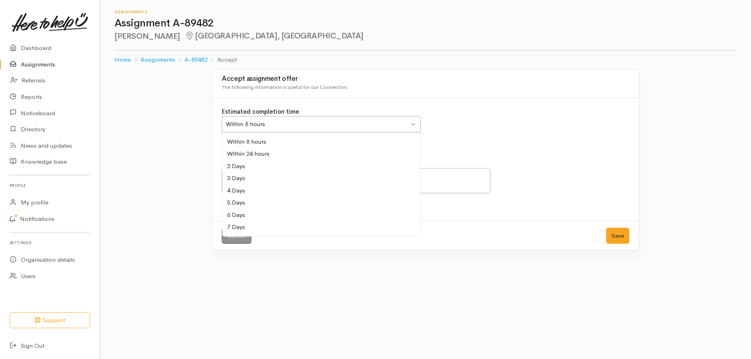 This screenshot has width=751, height=359. Describe the element at coordinates (50, 243) in the screenshot. I see `h6: Settings` at that location.